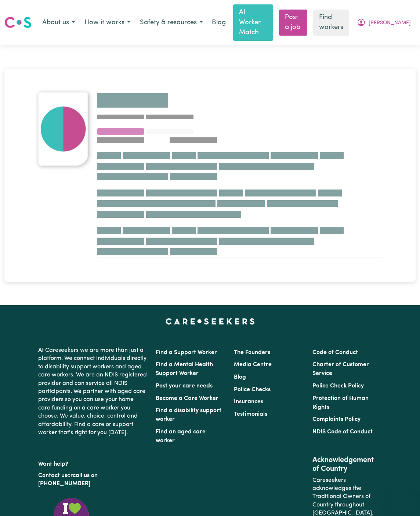 This screenshot has height=516, width=420. Describe the element at coordinates (93, 480) in the screenshot. I see `p: or` at that location.